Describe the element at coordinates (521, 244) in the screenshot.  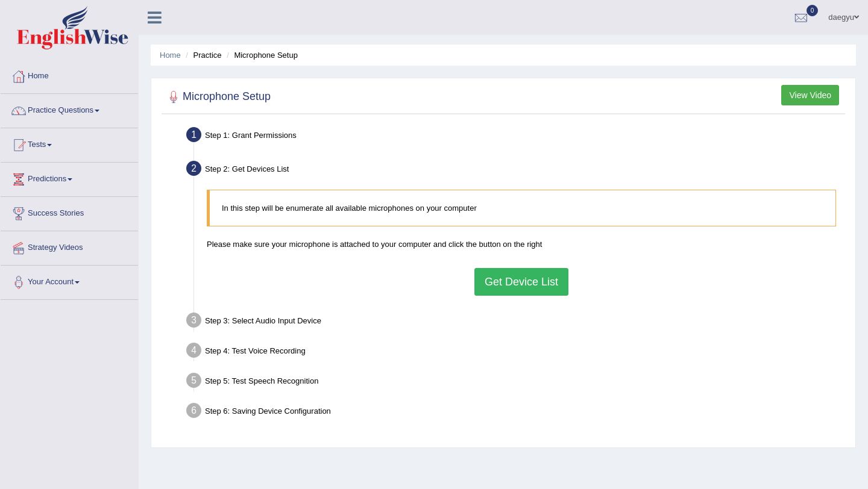
I see `p: Please make sure your microphone is attached to your computer and click the button on the right` at that location.